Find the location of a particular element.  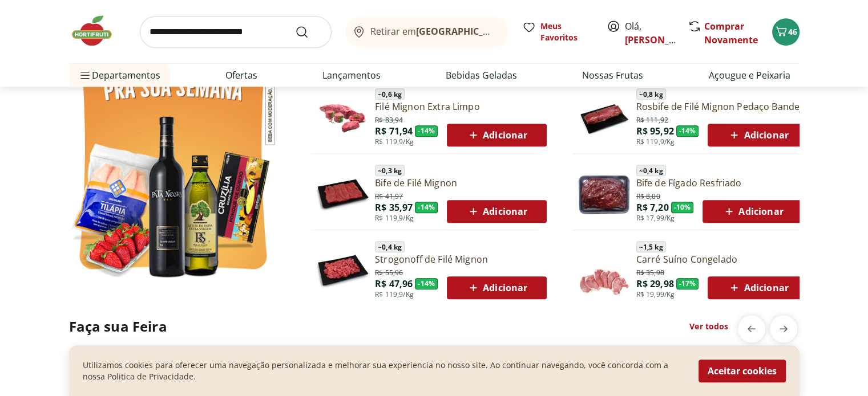

a: Açougue e Peixaria is located at coordinates (749, 75).